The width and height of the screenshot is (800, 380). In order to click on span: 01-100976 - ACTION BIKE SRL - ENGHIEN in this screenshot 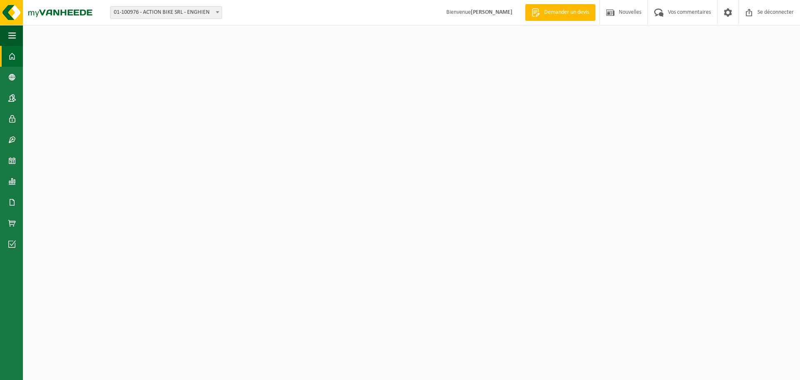, I will do `click(166, 13)`.